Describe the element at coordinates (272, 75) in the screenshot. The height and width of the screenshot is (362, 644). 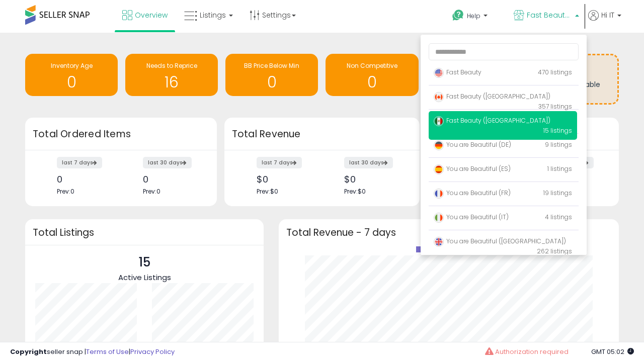
I see `a: BB Price Below Min 0` at that location.